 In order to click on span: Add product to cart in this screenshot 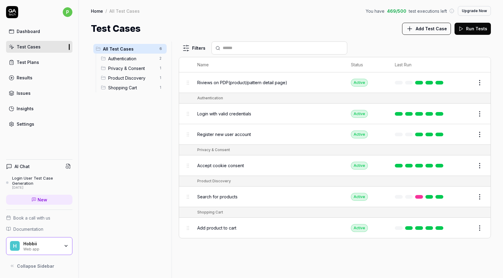, I will do `click(217, 228)`.